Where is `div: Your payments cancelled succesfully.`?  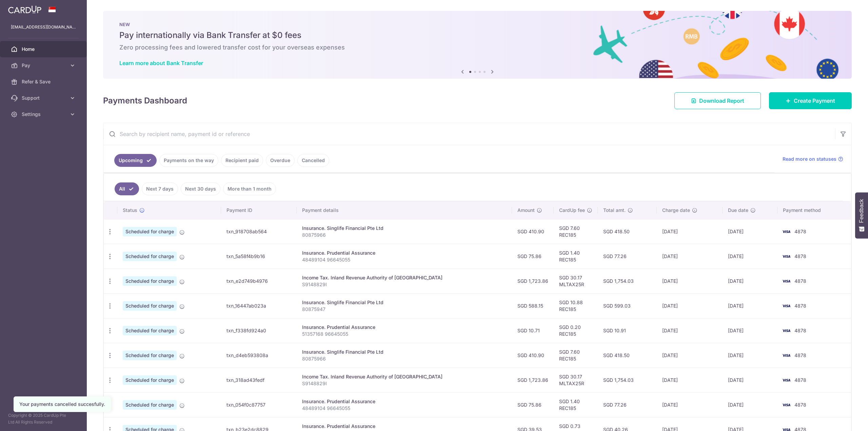 div: Your payments cancelled succesfully. is located at coordinates (62, 404).